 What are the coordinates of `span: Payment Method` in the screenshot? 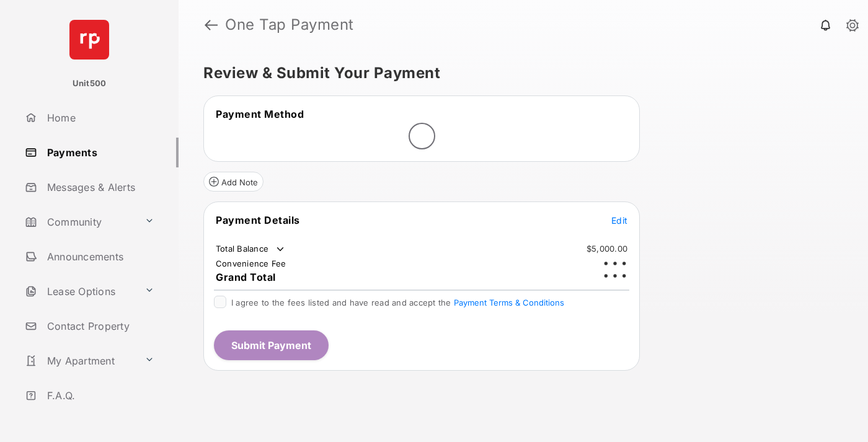 It's located at (259, 114).